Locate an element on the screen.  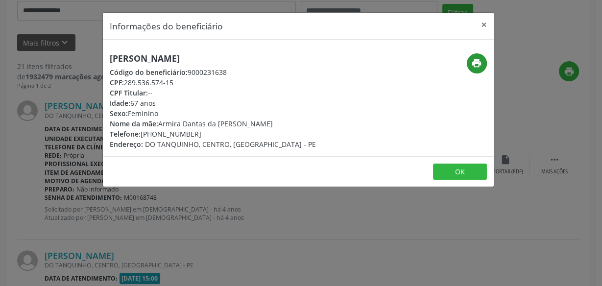
button: OK is located at coordinates (460, 172).